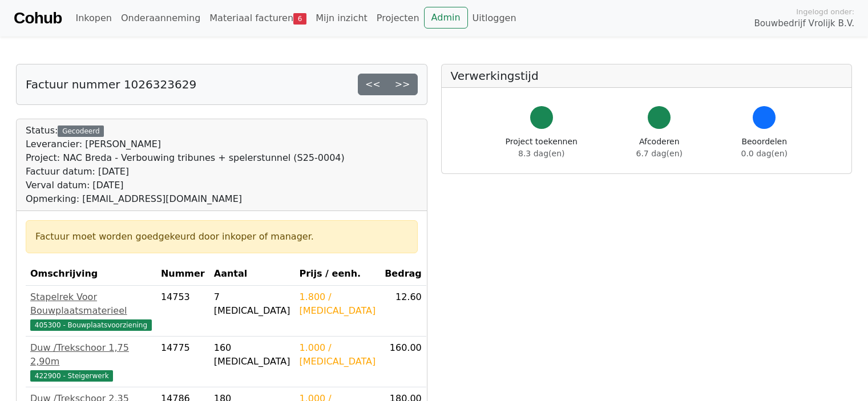 This screenshot has height=401, width=868. Describe the element at coordinates (445, 18) in the screenshot. I see `a: Admin` at that location.